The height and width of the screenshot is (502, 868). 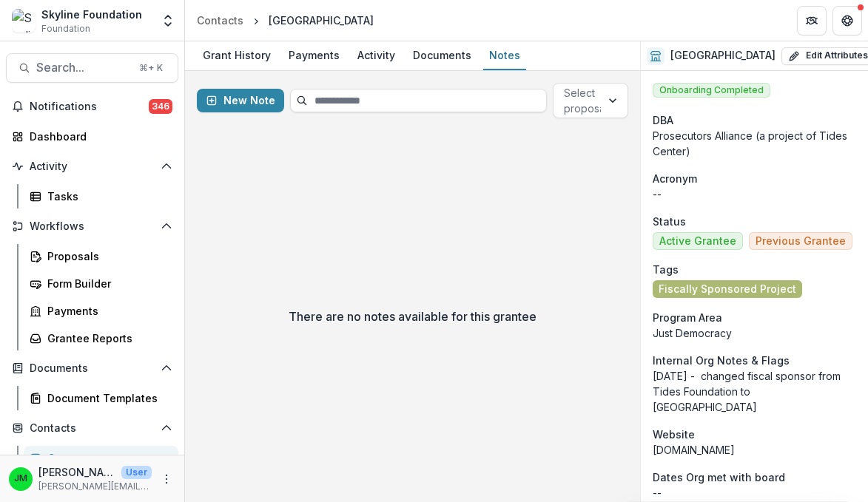 What do you see at coordinates (92, 166) in the screenshot?
I see `span: Activity` at bounding box center [92, 166].